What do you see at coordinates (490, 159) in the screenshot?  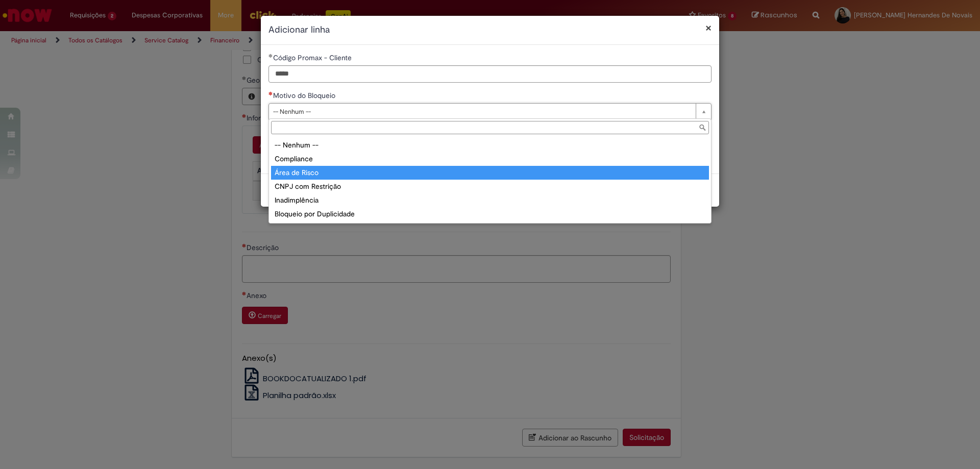 I see `div: Compliance` at bounding box center [490, 159].